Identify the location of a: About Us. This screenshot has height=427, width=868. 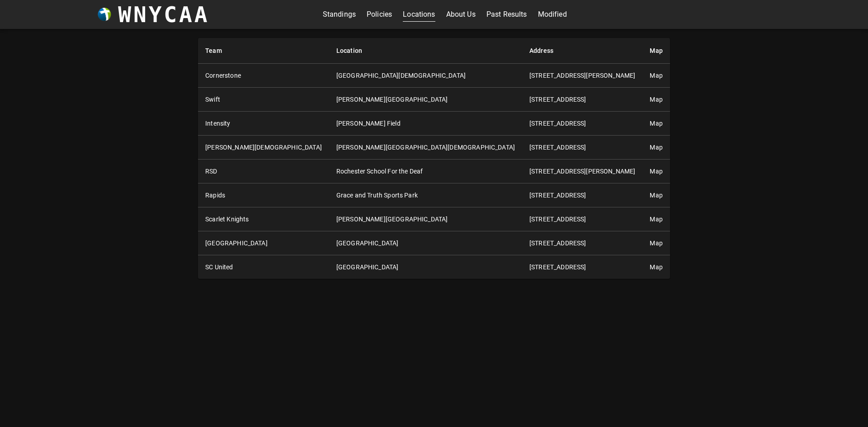
(461, 14).